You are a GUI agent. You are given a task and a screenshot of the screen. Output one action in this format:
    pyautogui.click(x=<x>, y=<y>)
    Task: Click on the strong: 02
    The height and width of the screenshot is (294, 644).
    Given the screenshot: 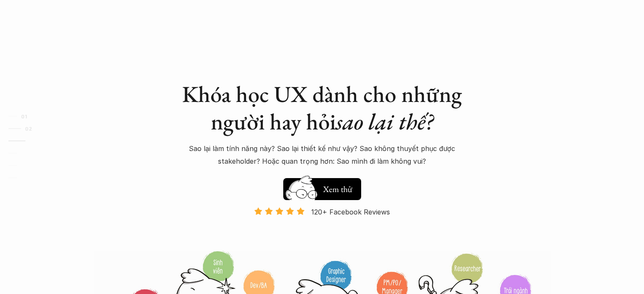 What is the action you would take?
    pyautogui.click(x=29, y=128)
    